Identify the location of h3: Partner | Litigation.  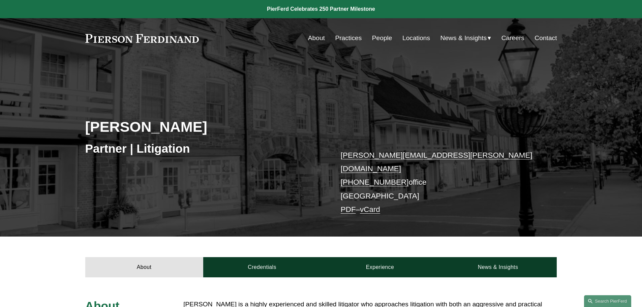
(203, 149).